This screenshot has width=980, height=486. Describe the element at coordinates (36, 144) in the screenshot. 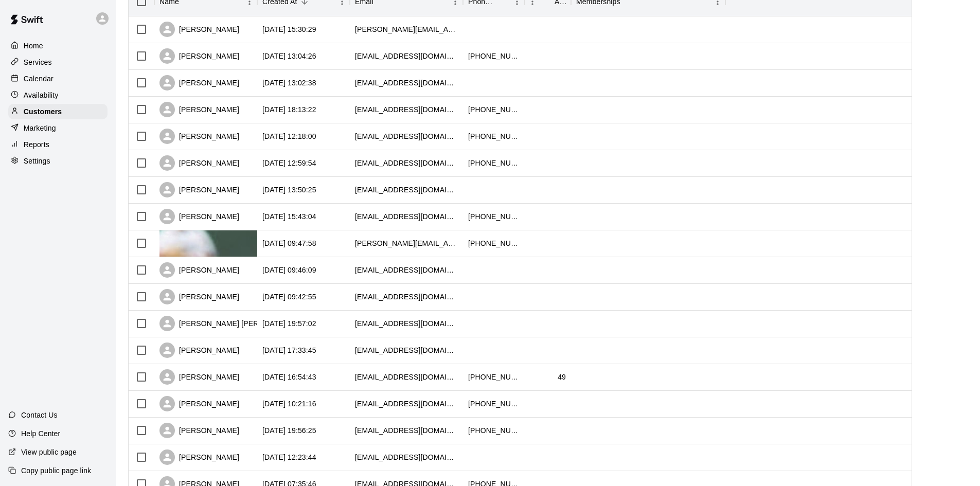

I see `p: Reports` at that location.